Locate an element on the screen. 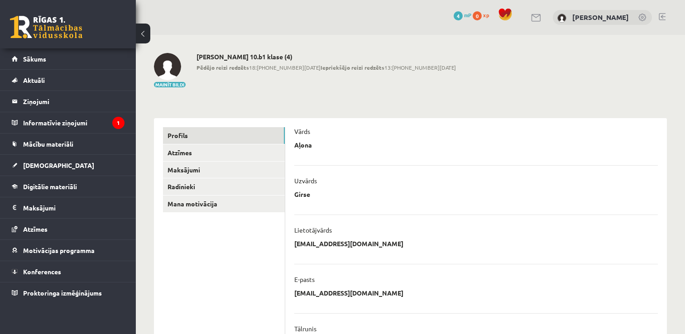  span: 0 is located at coordinates (477, 16).